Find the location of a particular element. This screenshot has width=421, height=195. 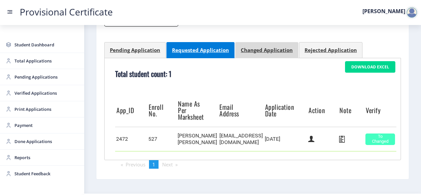

th: Enroll No. is located at coordinates (162, 110).